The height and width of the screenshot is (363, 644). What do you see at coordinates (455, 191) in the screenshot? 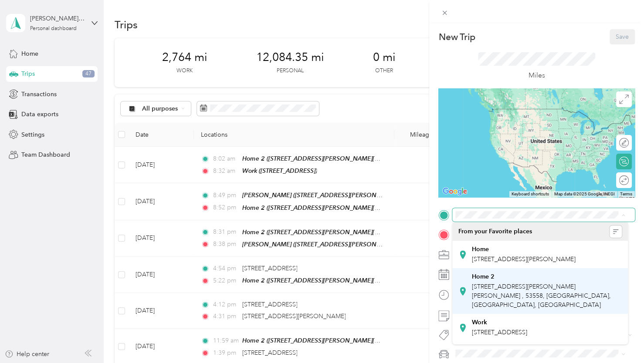
I see `a: Open this area in Google Maps (opens a new window)` at bounding box center [455, 191].